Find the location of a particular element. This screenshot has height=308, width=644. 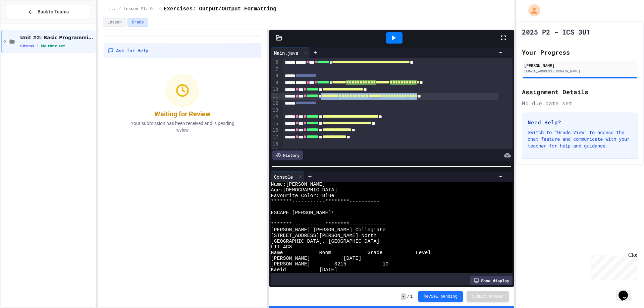

span: 6 items is located at coordinates (27, 46).